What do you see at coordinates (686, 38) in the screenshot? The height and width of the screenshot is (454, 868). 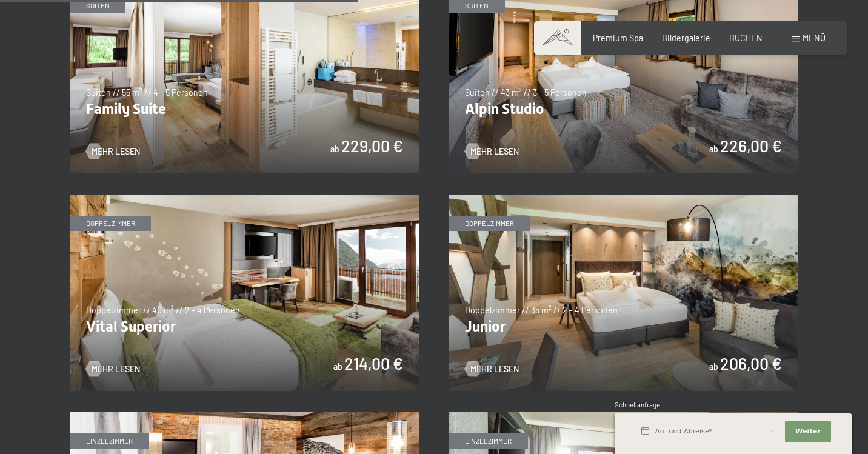 I see `span: Bildergalerie` at bounding box center [686, 38].